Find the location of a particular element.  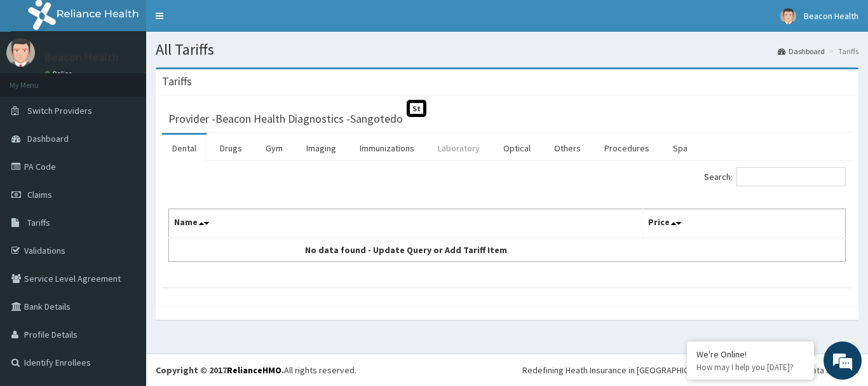

p: Beacon Health is located at coordinates (81, 57).